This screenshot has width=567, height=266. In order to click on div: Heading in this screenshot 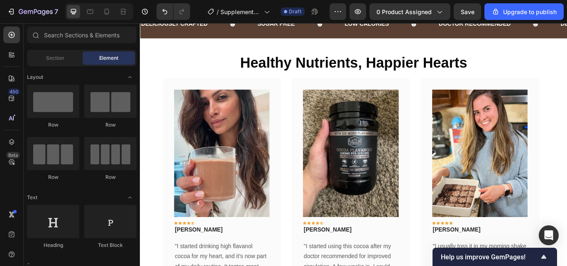, I will do `click(53, 245)`.